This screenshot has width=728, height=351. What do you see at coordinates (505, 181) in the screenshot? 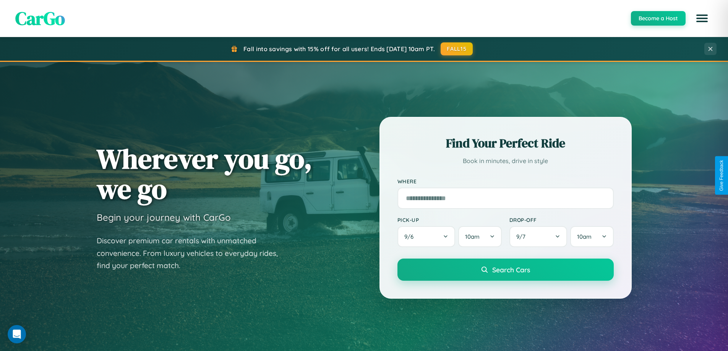
I see `label: Where` at bounding box center [505, 181].